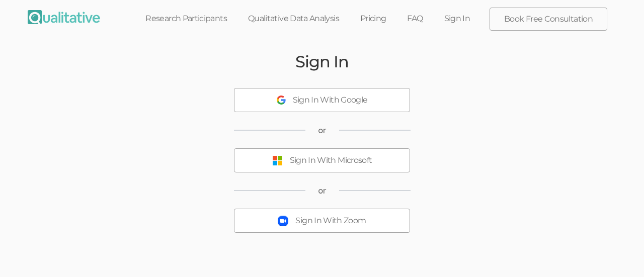 The height and width of the screenshot is (277, 644). I want to click on a: Qualitative Data Analysis, so click(294, 18).